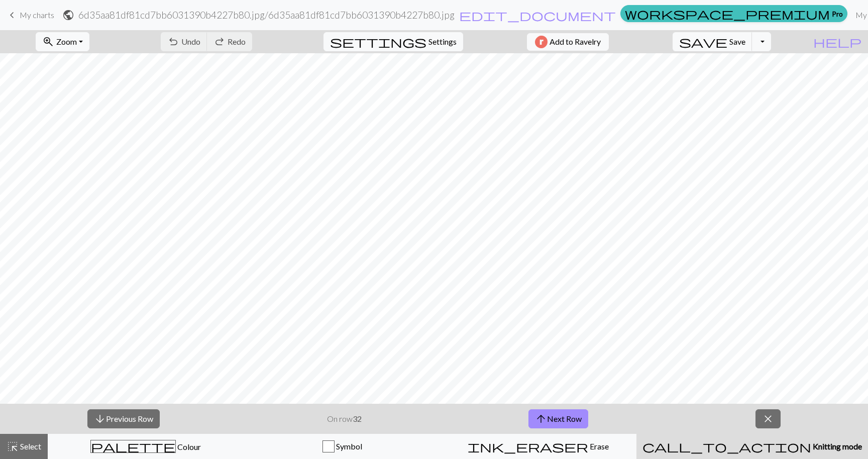  What do you see at coordinates (36, 14) in the screenshot?
I see `span: My charts` at bounding box center [36, 14].